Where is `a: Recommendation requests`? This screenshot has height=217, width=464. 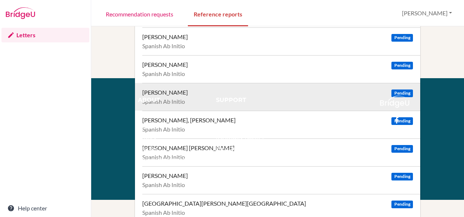
a: Recommendation requests is located at coordinates (139, 13).